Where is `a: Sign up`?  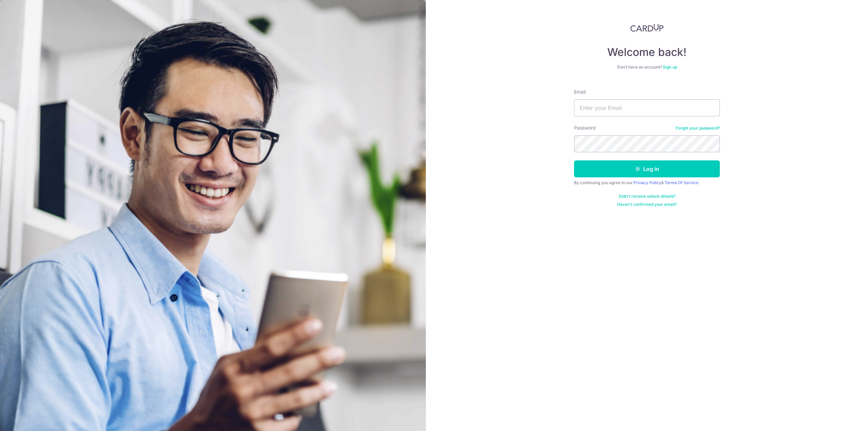
a: Sign up is located at coordinates (670, 67).